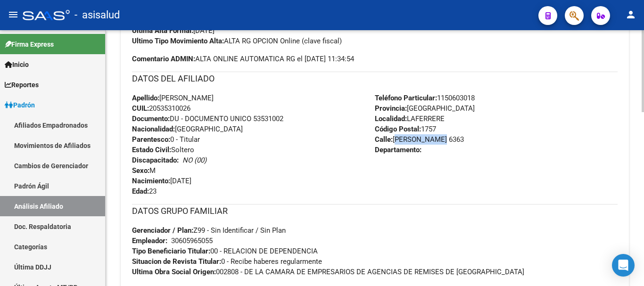 The image size is (644, 286). What do you see at coordinates (166, 139) in the screenshot?
I see `span: 0 - Titular` at bounding box center [166, 139].